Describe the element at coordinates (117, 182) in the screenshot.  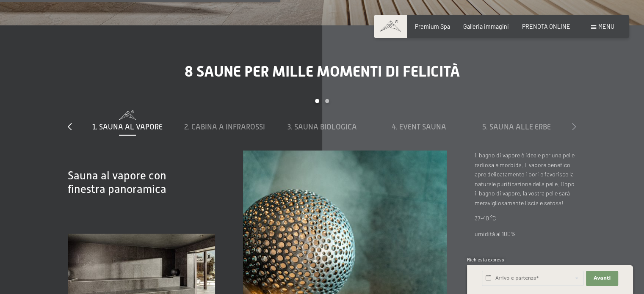
I see `span: Sauna al vapore con finestra panoramica` at that location.